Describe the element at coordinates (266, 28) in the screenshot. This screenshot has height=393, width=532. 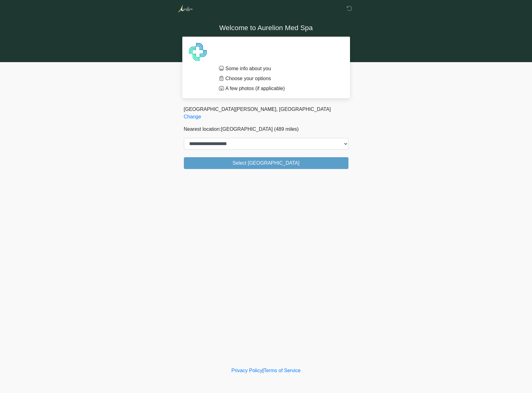
I see `h1: Welcome to Aurelion Med Spa` at that location.